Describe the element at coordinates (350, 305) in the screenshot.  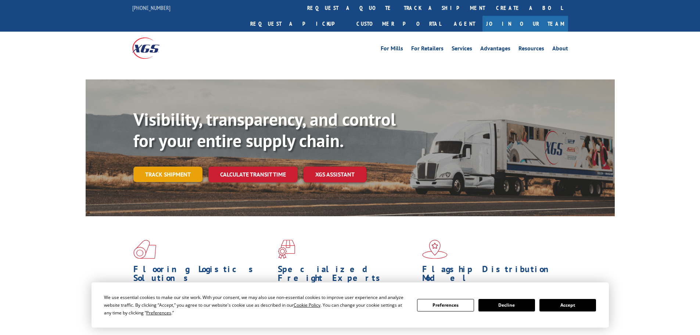
I see `div: Cookie Consent Prompt` at that location.